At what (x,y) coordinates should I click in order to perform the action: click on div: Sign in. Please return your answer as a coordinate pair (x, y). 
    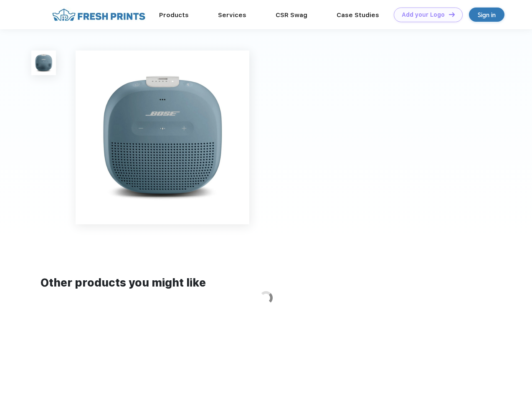
    Looking at the image, I should click on (486, 15).